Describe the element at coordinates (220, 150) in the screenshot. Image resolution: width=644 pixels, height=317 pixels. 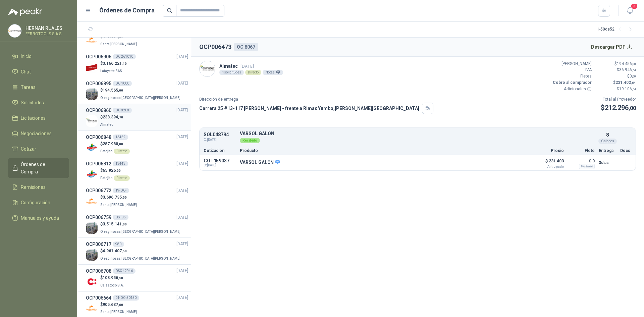
I see `p: Cotización` at that location.